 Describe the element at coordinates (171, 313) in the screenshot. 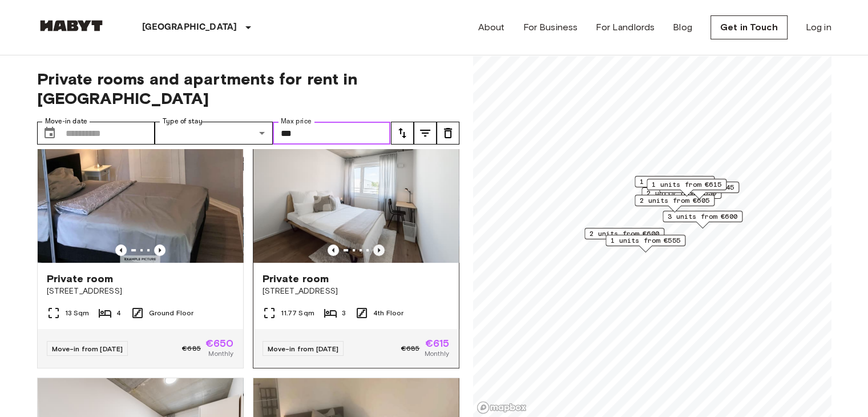

I see `span: Ground Floor` at that location.